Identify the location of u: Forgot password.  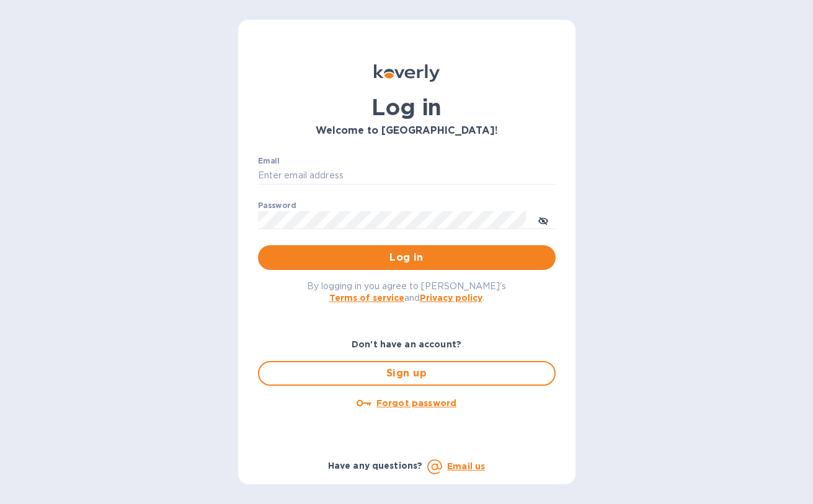
(416, 403).